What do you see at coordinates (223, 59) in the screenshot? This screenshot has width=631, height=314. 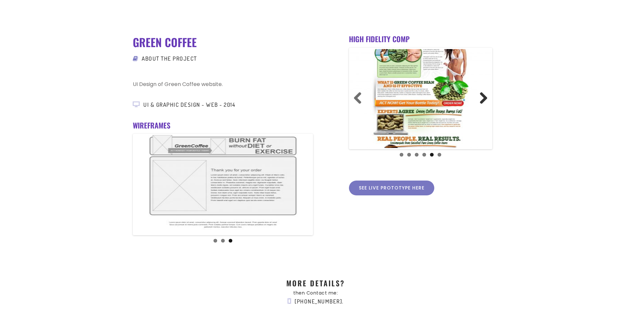 I see `div: ABOUT THE PROJECT` at bounding box center [223, 59].